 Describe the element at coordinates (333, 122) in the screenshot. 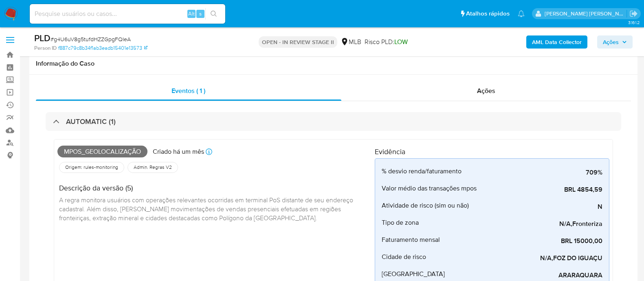

I see `div: AUTOMATIC (1)` at that location.